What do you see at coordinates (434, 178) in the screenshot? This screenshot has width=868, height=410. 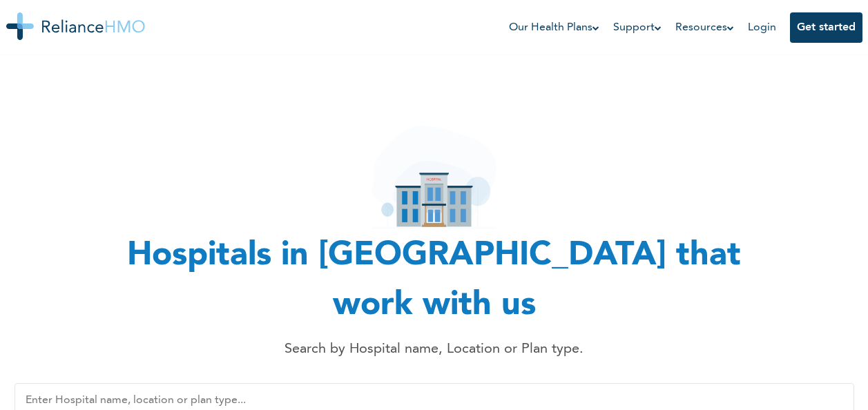 I see `img: hospital_icon.svg` at bounding box center [434, 178].